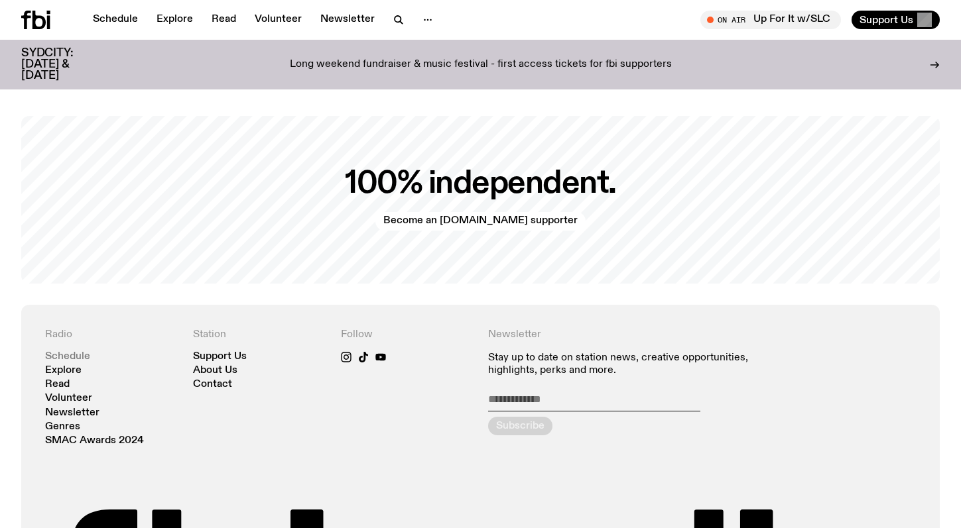 This screenshot has height=528, width=961. Describe the element at coordinates (111, 335) in the screenshot. I see `h4: Radio` at that location.